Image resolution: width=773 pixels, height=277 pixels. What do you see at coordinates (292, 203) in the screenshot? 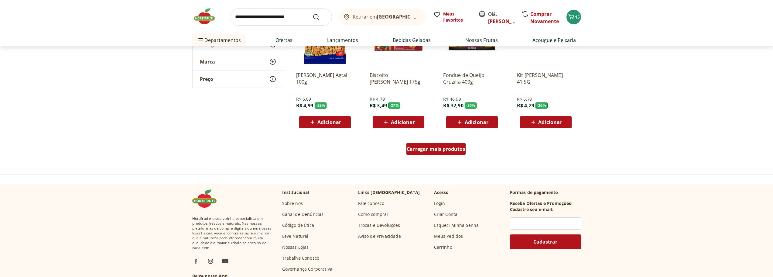
I see `a: Sobre nós` at bounding box center [292, 203].